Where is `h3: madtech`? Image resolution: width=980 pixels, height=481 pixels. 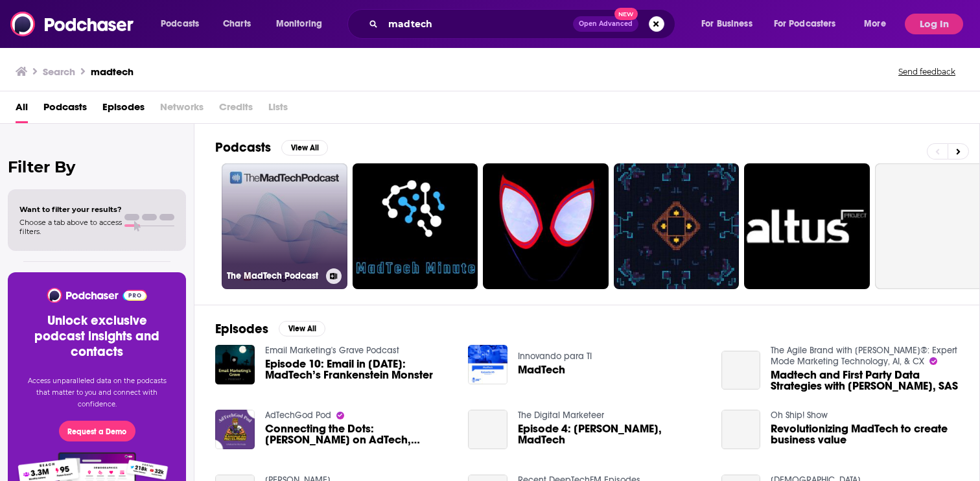 h3: madtech is located at coordinates (112, 72).